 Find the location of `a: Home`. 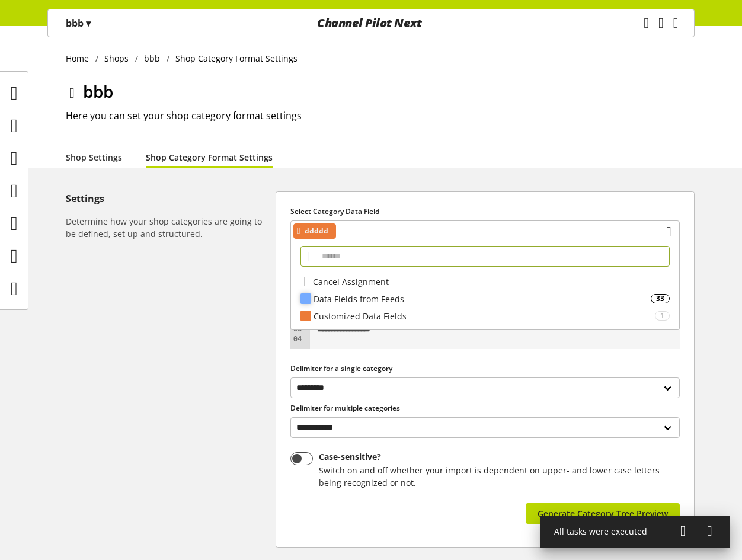

a: Home is located at coordinates (81, 58).